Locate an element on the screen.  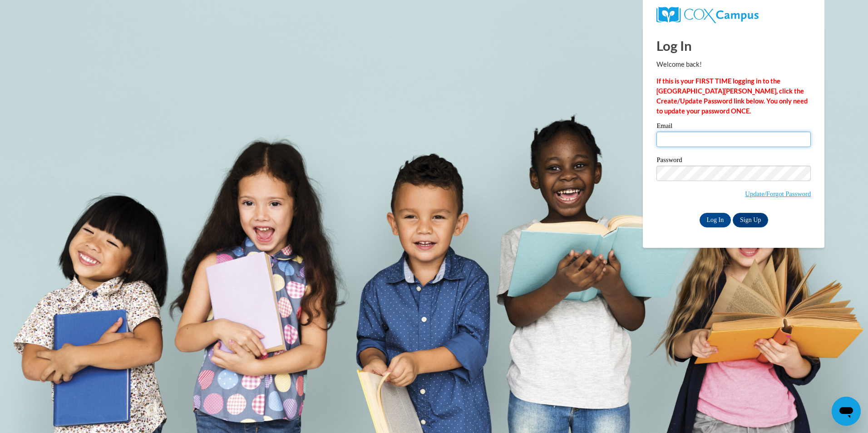
a: COX Campus is located at coordinates (734, 15).